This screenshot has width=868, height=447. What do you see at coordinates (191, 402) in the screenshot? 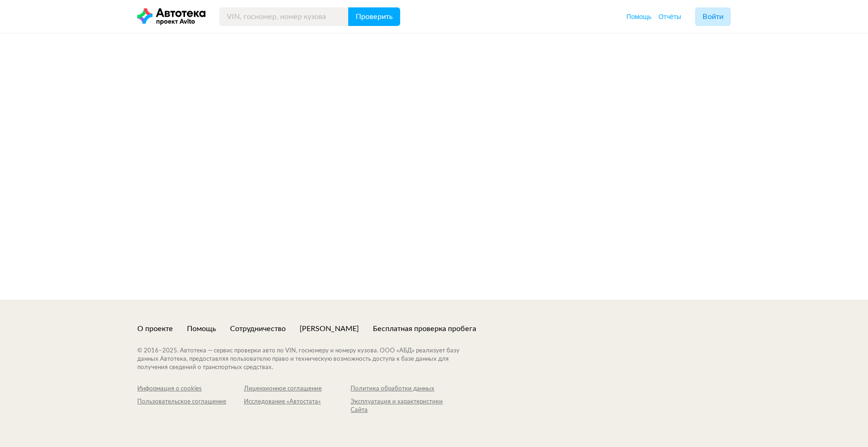
I see `div: Пользовательское соглашение` at bounding box center [191, 402].